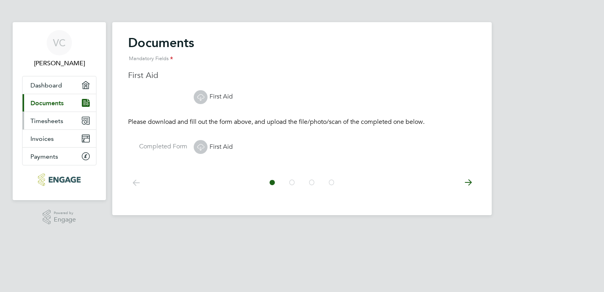 This screenshot has width=604, height=292. I want to click on span: Virgil Cooper, so click(59, 63).